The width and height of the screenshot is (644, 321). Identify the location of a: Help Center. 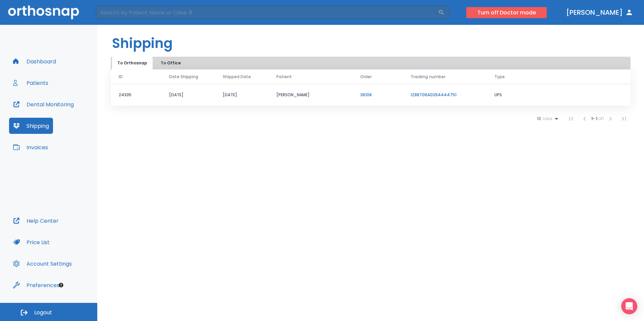
(36, 221).